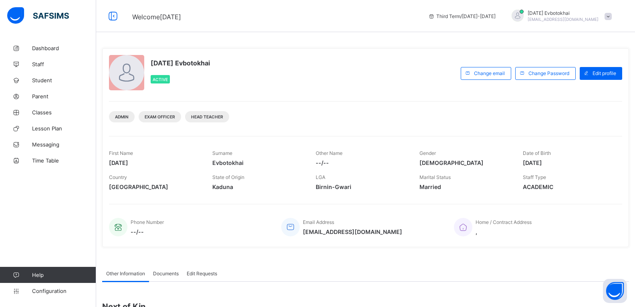 This screenshot has height=307, width=635. Describe the element at coordinates (462, 16) in the screenshot. I see `span: session/term information` at that location.